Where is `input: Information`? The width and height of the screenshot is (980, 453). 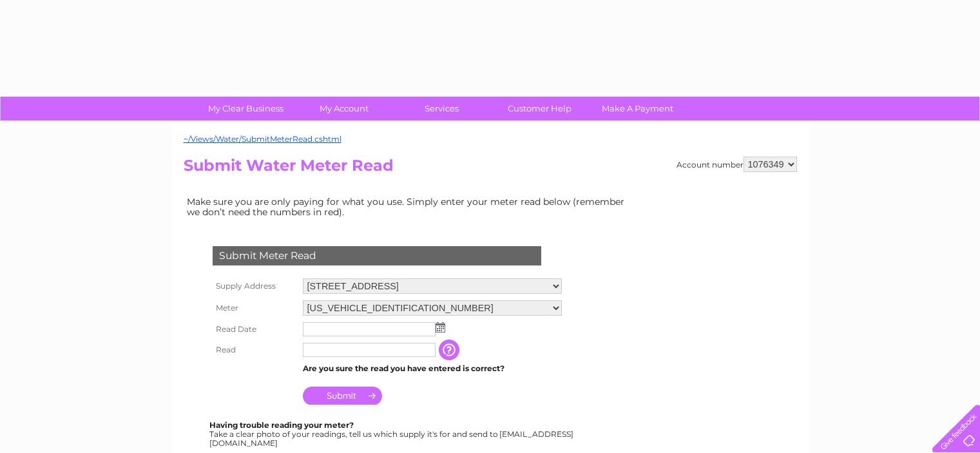
input: Information is located at coordinates (451, 349).